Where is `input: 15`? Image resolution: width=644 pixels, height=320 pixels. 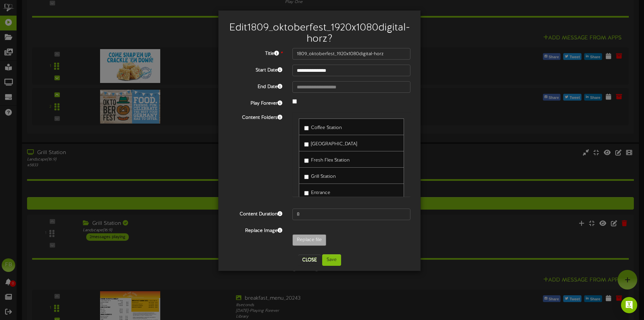 input: 15 is located at coordinates (351, 214).